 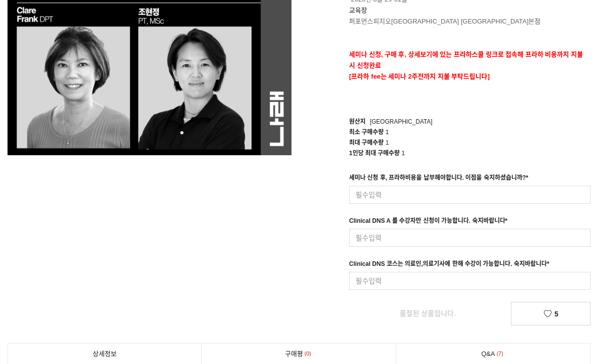 I want to click on strong: 교육장, so click(x=358, y=10).